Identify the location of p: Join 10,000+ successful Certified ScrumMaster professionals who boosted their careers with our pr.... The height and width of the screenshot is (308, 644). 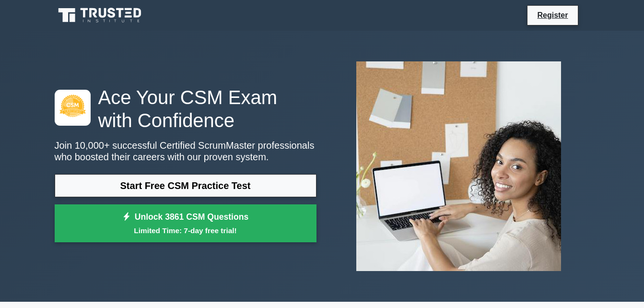
(186, 151).